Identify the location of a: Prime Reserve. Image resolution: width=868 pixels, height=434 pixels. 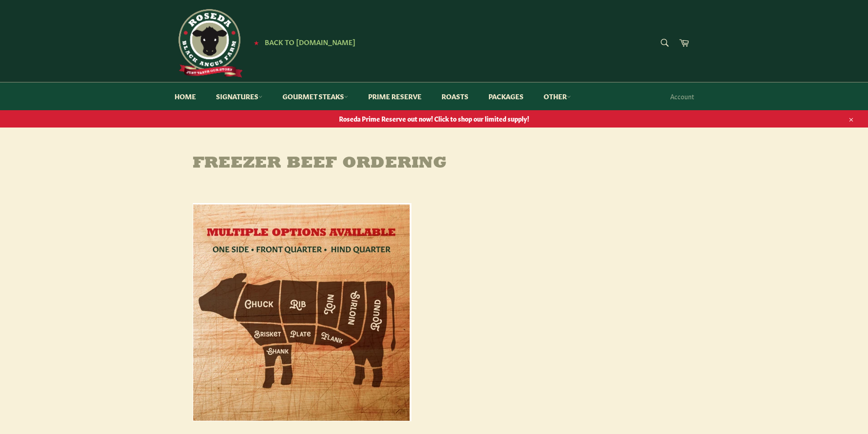
(394, 96).